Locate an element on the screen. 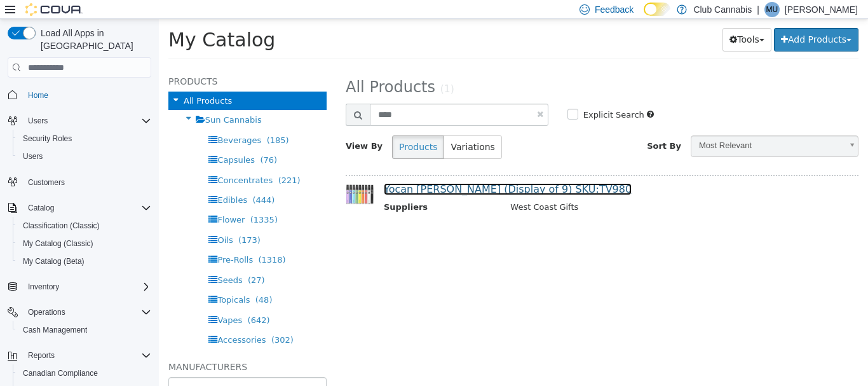 Image resolution: width=868 pixels, height=386 pixels. span: Concentrates is located at coordinates (86, 161).